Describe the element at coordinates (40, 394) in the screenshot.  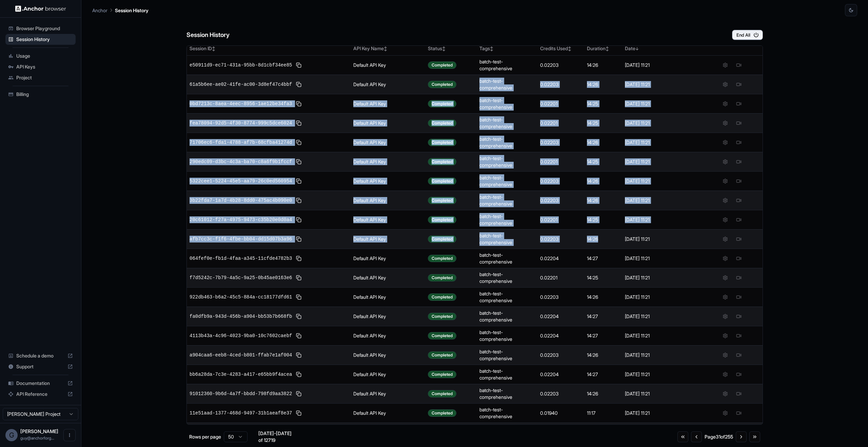
I see `span: API Reference` at that location.